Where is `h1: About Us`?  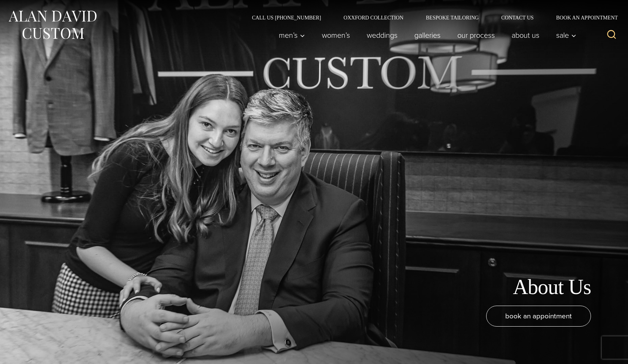
h1: About Us is located at coordinates (552, 287).